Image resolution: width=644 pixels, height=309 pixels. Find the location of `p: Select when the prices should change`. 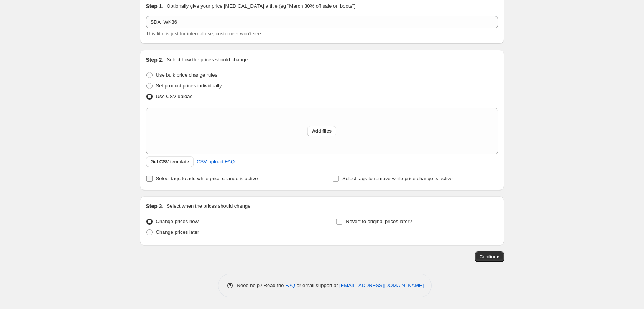

p: Select when the prices should change is located at coordinates (208, 206).